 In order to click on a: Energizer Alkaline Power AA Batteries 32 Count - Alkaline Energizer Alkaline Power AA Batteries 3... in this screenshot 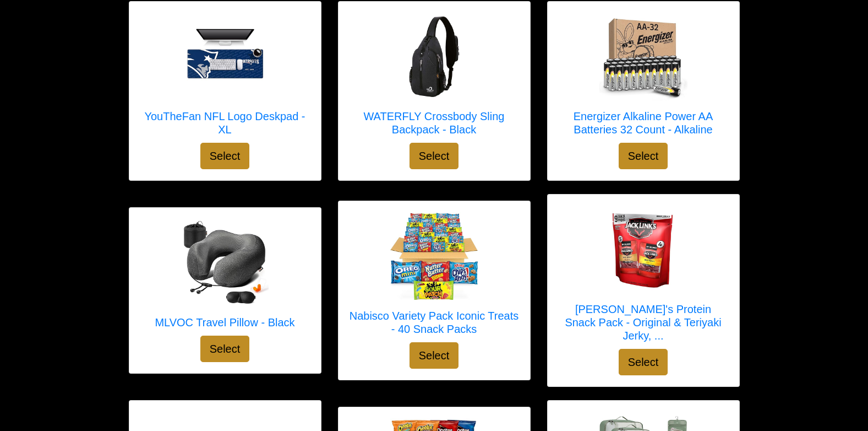, I will do `click(643, 78)`.